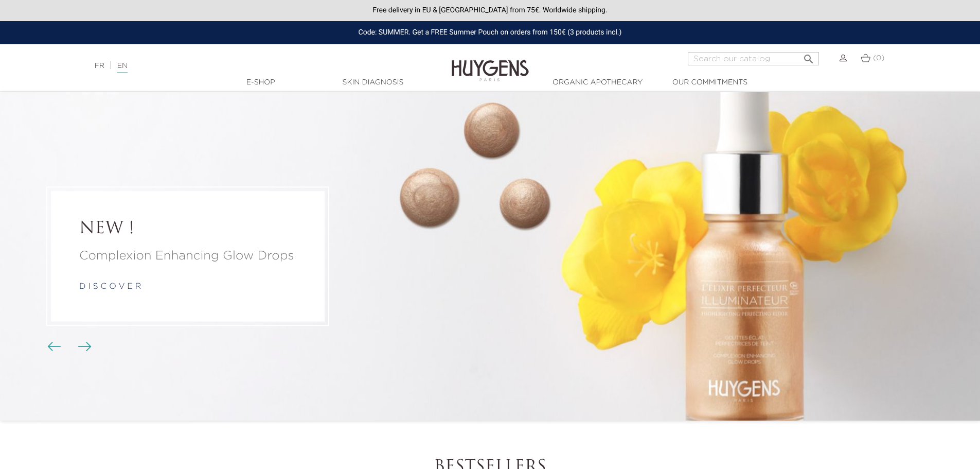 This screenshot has height=469, width=980. Describe the element at coordinates (110, 287) in the screenshot. I see `a: d i s c o v e r` at that location.